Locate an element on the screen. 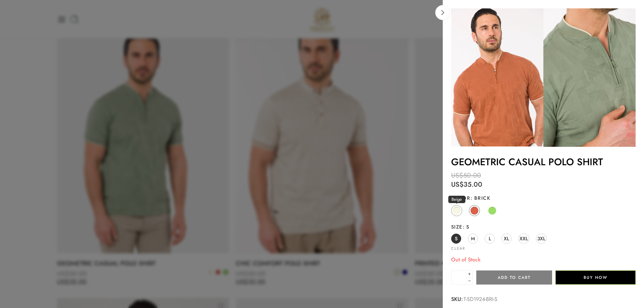 The height and width of the screenshot is (308, 644). strong: SKU: is located at coordinates (457, 299).